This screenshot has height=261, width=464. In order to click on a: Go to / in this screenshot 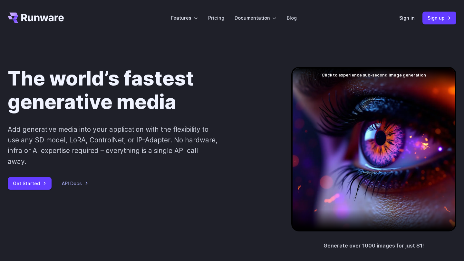, I will do `click(36, 18)`.